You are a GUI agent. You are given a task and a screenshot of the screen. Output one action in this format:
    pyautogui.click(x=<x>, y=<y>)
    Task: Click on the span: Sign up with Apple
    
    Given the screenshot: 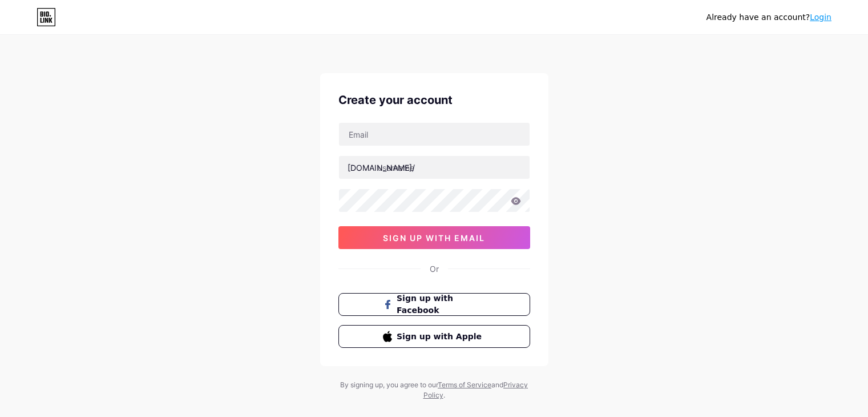 What is the action you would take?
    pyautogui.click(x=441, y=336)
    